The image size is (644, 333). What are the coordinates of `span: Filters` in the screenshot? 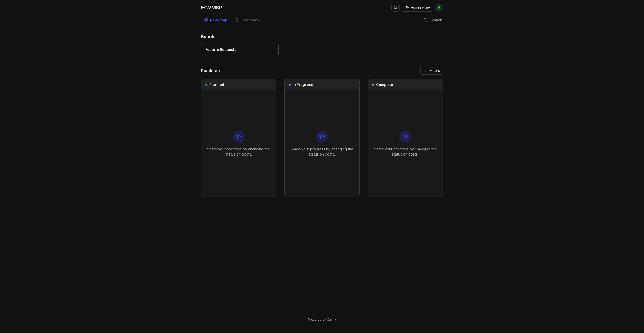 It's located at (435, 70).